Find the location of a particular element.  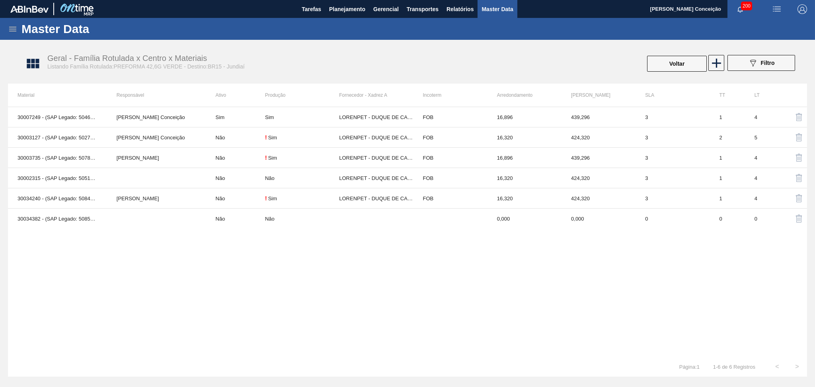

td: 30003127 - (SAP Legado: 50270223) - PREFORMA 42,6G VERDE is located at coordinates (57, 137).